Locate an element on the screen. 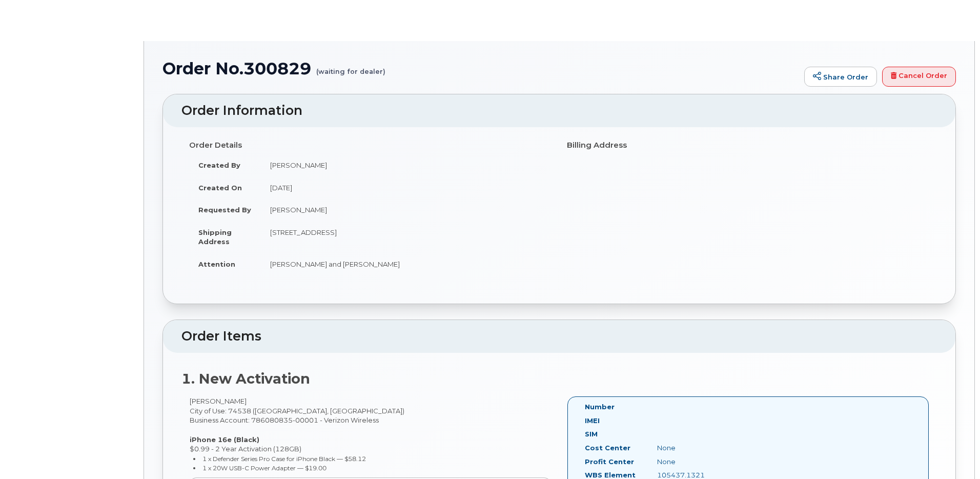 The width and height of the screenshot is (980, 479). h1: Order No.300829 is located at coordinates (480, 68).